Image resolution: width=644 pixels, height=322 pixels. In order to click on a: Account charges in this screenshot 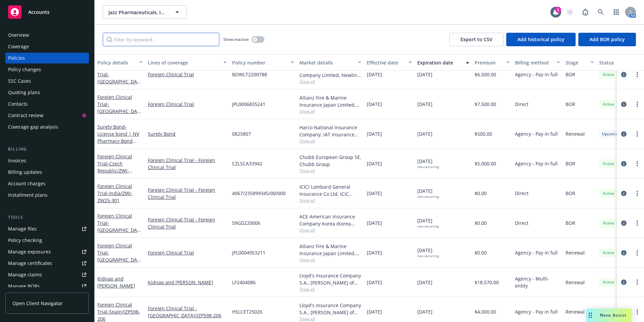, I will do `click(47, 184)`.